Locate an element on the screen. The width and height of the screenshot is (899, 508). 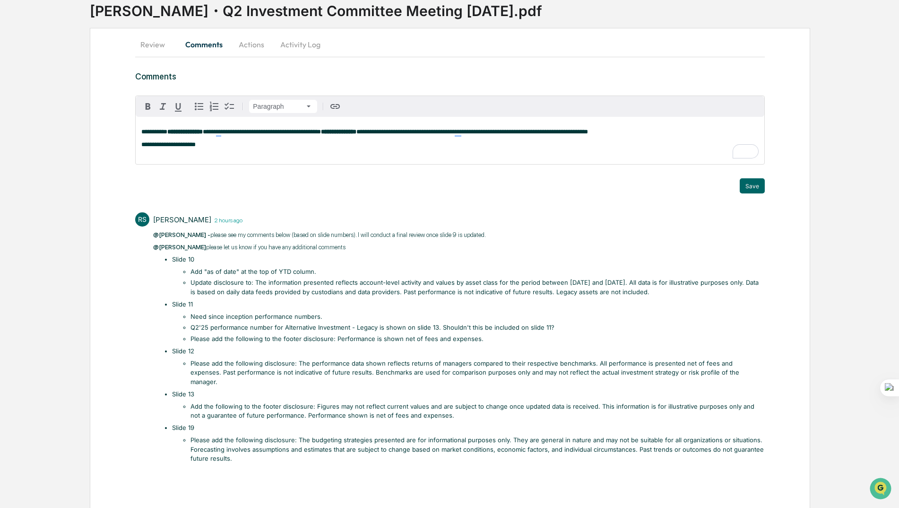
time: Tuesday, September 23, 2025 at 1:45:39 PM PDT is located at coordinates (227, 219).